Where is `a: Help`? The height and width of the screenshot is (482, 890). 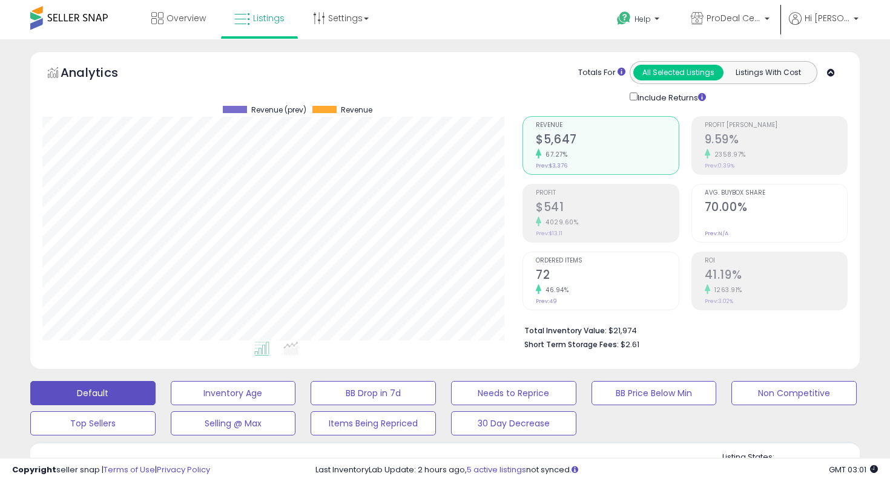 a: Help is located at coordinates (639, 21).